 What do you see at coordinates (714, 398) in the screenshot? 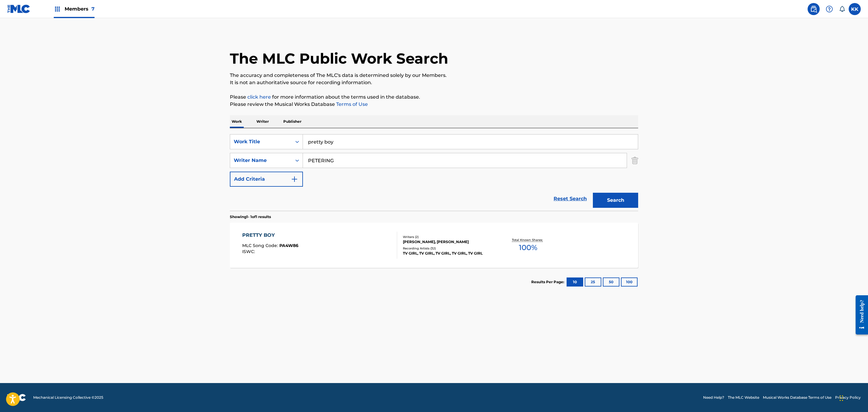
I see `a: Need Help?` at bounding box center [714, 398].